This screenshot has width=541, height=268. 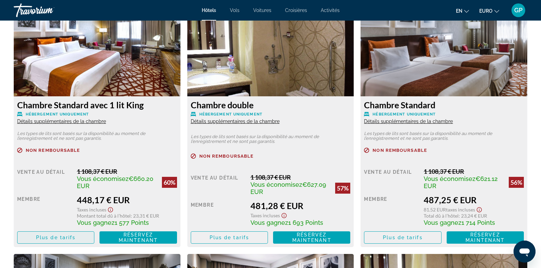 What do you see at coordinates (132, 223) in the screenshot?
I see `span: 1 577 Points` at bounding box center [132, 223].